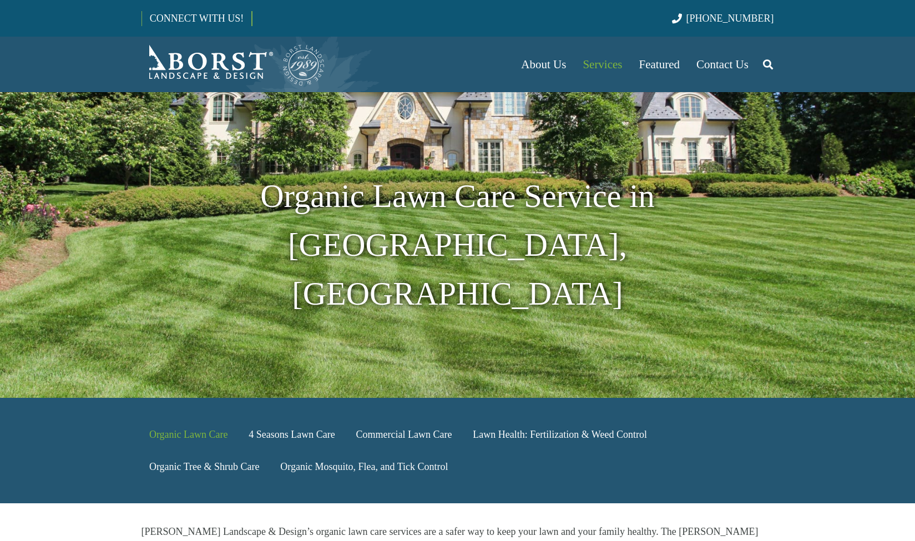  Describe the element at coordinates (723, 64) in the screenshot. I see `span: Contact Us` at that location.